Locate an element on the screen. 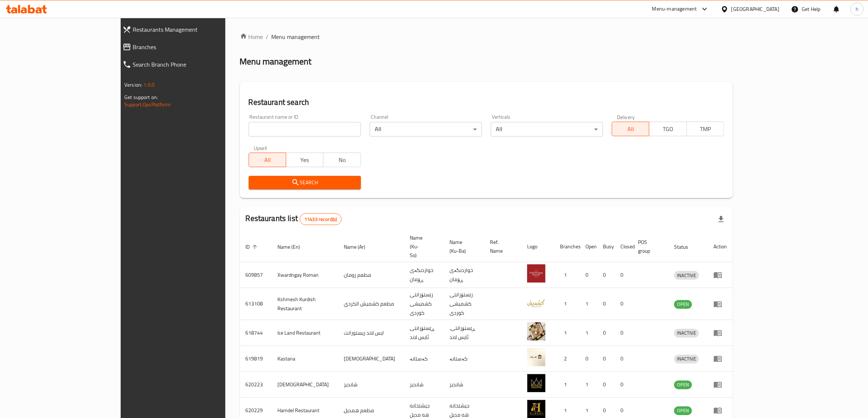 Image resolution: width=868 pixels, height=418 pixels. span: Ref. Name is located at coordinates (501, 247).